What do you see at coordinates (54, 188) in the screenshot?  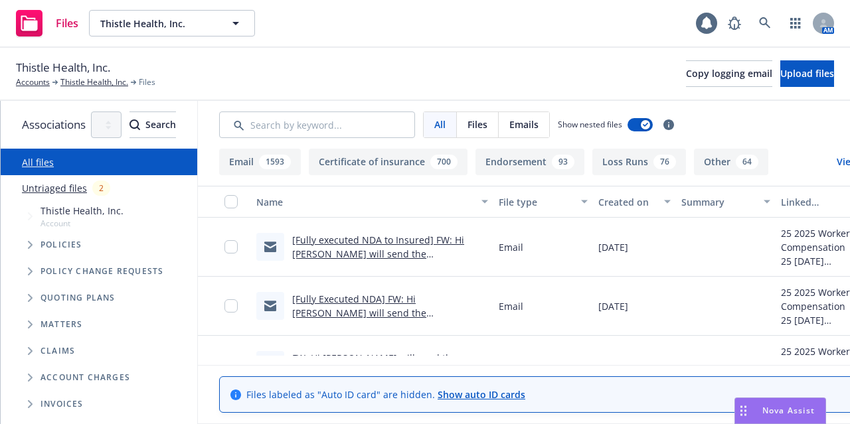 I see `a: Untriaged files` at bounding box center [54, 188].